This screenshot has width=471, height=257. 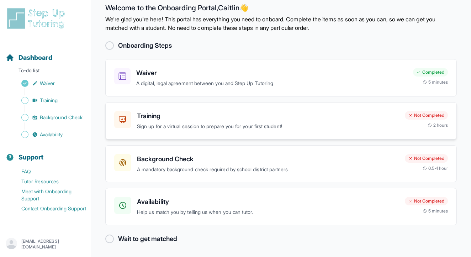 I want to click on span: Waiver, so click(x=47, y=83).